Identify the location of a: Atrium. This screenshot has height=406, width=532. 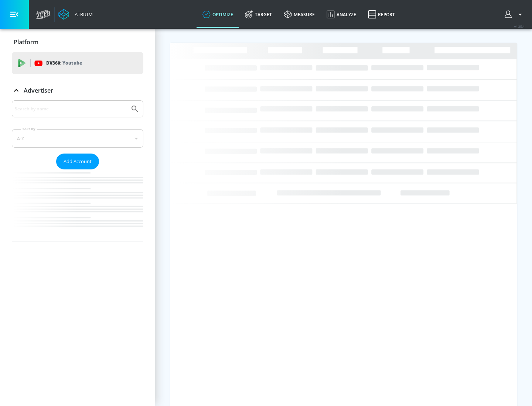
(76, 15).